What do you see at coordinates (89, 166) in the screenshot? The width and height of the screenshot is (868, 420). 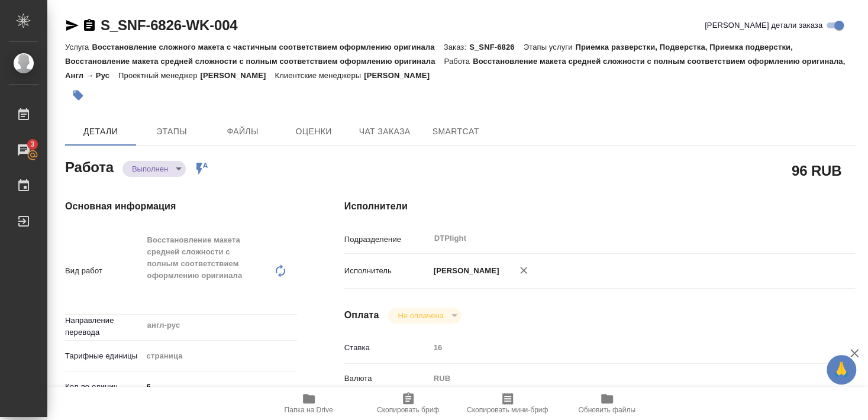 I see `h2: Работа` at bounding box center [89, 166].